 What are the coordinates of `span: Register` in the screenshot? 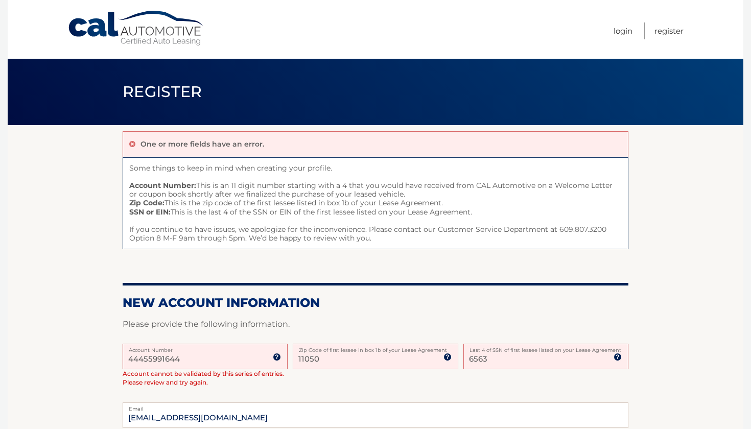 It's located at (162, 91).